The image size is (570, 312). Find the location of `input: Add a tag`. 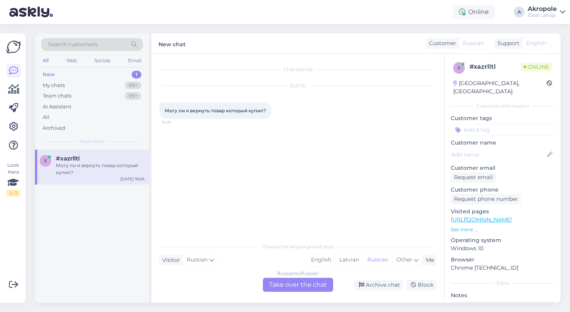

input: Add a tag is located at coordinates (502, 130).